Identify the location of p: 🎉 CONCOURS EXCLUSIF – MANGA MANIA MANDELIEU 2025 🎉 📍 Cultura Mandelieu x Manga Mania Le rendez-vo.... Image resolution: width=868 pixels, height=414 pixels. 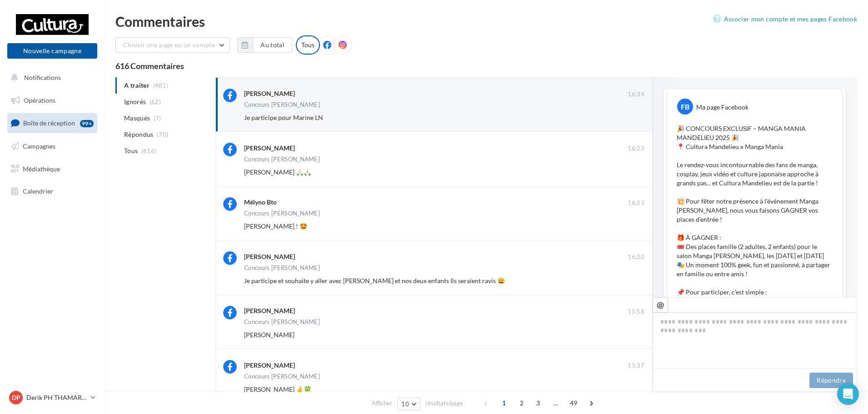
(755, 261).